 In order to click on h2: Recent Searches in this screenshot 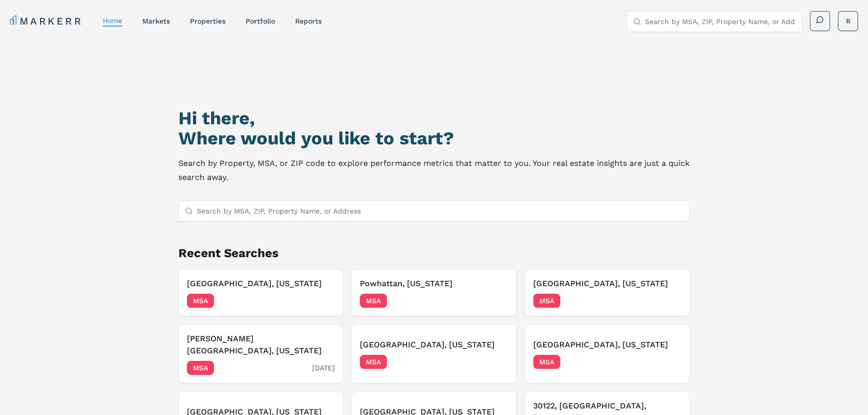, I will do `click(434, 253)`.